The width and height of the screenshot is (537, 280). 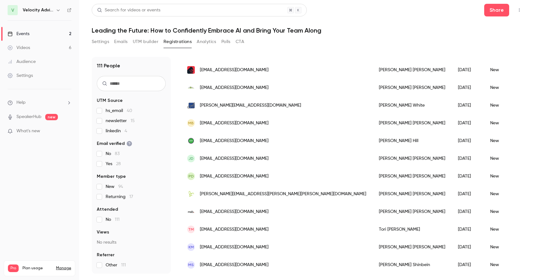 I want to click on span: new, so click(x=52, y=117).